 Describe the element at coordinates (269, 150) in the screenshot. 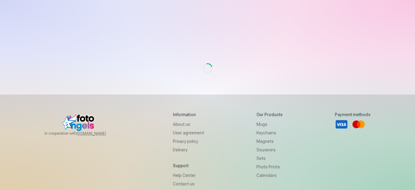

I see `a: Souvenirs` at that location.